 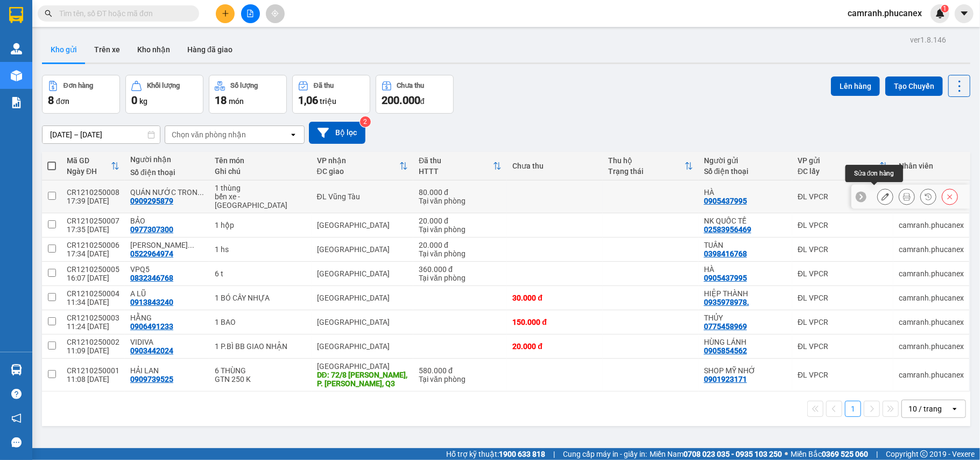 What do you see at coordinates (885, 196) in the screenshot?
I see `div: Sửa đơn hàng` at bounding box center [885, 196].